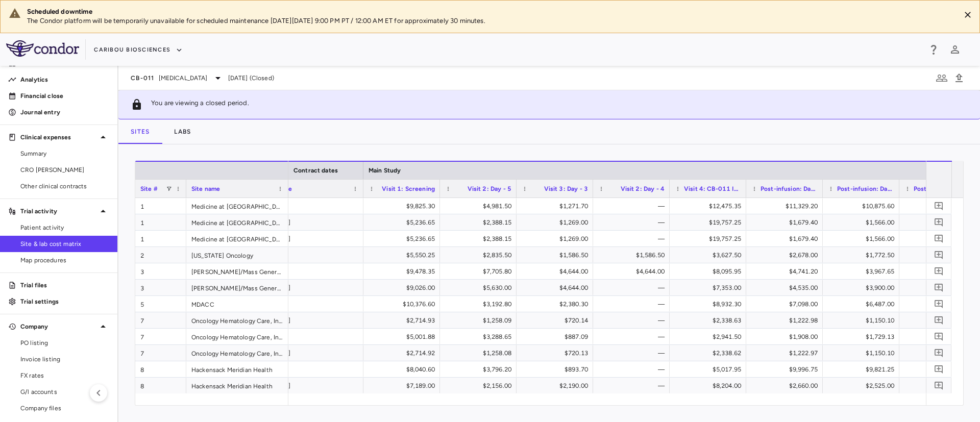  I want to click on div: $9,478.35, so click(404, 271).